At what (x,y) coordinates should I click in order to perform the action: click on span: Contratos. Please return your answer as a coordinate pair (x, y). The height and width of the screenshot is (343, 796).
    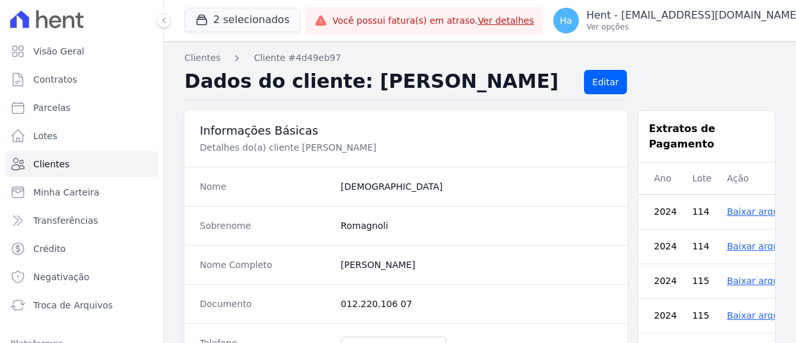
    Looking at the image, I should click on (55, 79).